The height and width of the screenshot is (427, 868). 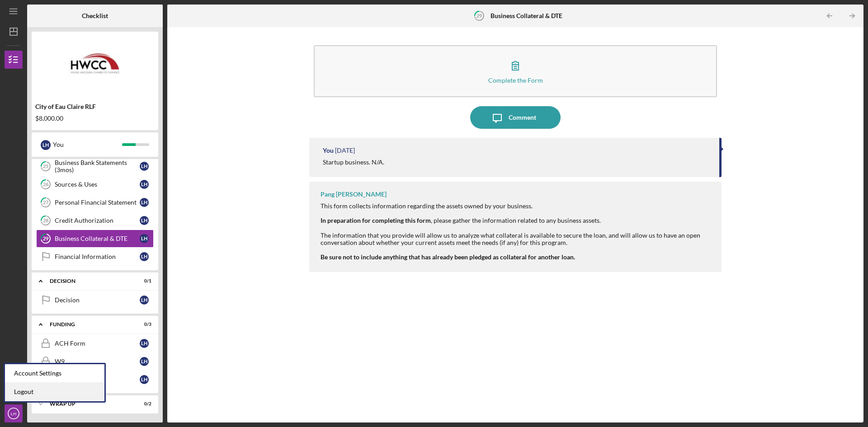 I want to click on div: Financial Information, so click(x=97, y=257).